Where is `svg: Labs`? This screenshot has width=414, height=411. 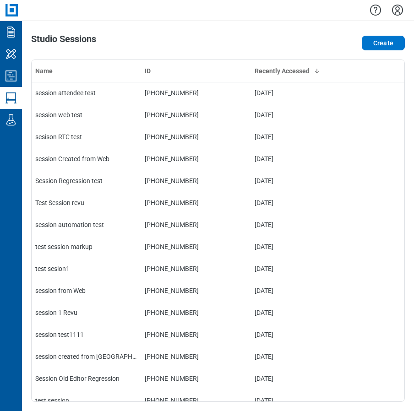 svg: Labs is located at coordinates (11, 120).